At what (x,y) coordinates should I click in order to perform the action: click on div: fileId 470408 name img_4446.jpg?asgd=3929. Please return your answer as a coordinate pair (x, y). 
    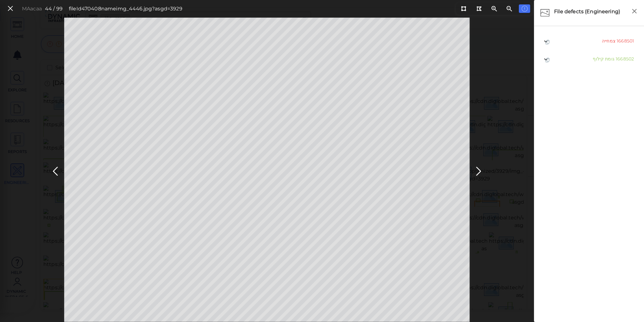
    Looking at the image, I should click on (126, 9).